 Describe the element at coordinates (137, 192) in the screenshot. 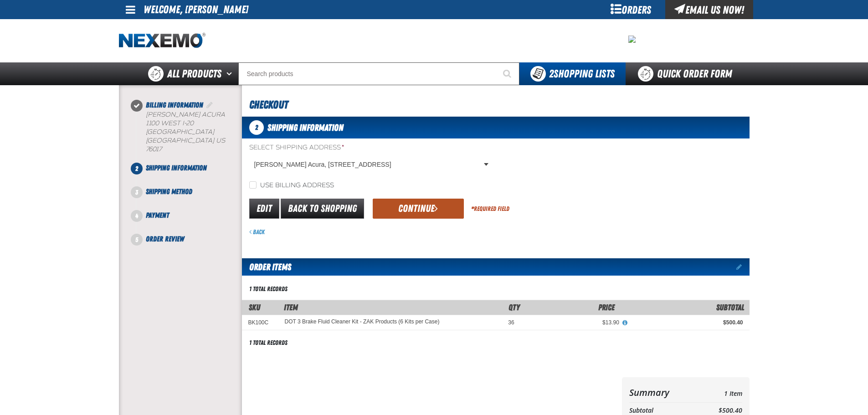

I see `span: 3` at that location.